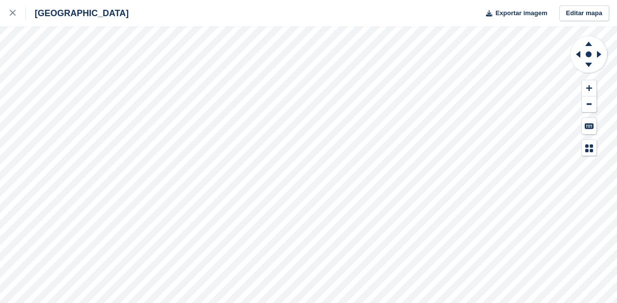 Image resolution: width=617 pixels, height=303 pixels. I want to click on button: Exportar imagem, so click(513, 13).